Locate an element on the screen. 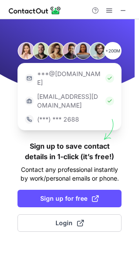 This screenshot has width=139, height=279. button: Sign up for free is located at coordinates (70, 199).